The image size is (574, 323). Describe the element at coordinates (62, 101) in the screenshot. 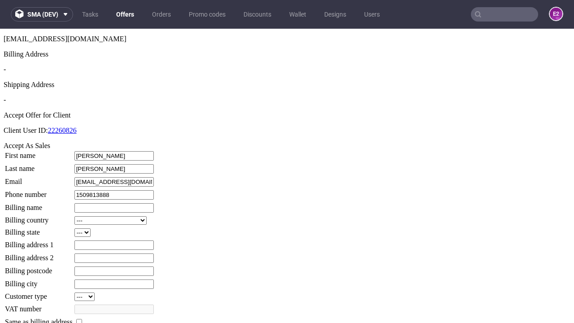

I see `a: 22260826` at that location.